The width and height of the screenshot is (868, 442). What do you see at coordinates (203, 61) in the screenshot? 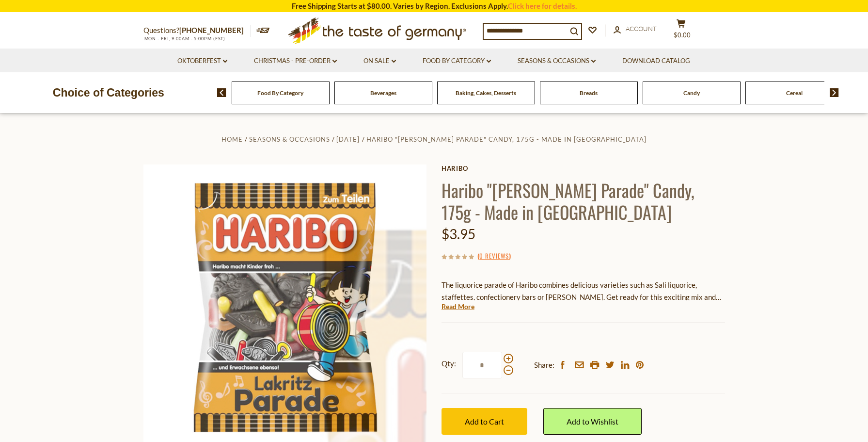
I see `a: Oktoberfest` at bounding box center [203, 61].